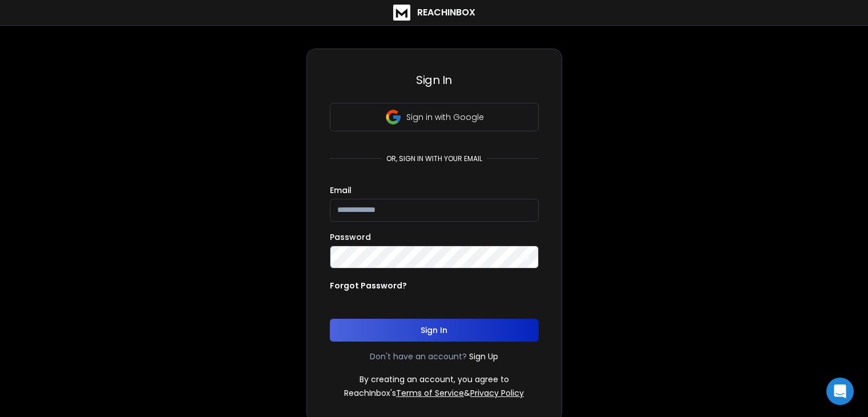  What do you see at coordinates (434, 159) in the screenshot?
I see `p: or, sign in with your email` at bounding box center [434, 159].